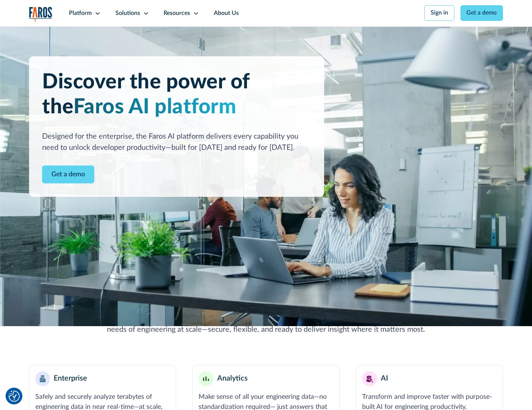 The height and width of the screenshot is (410, 532). Describe the element at coordinates (176, 142) in the screenshot. I see `div: Designed for the enterprise, the Faros AI platform delivers every capability you need to unlock d...` at that location.